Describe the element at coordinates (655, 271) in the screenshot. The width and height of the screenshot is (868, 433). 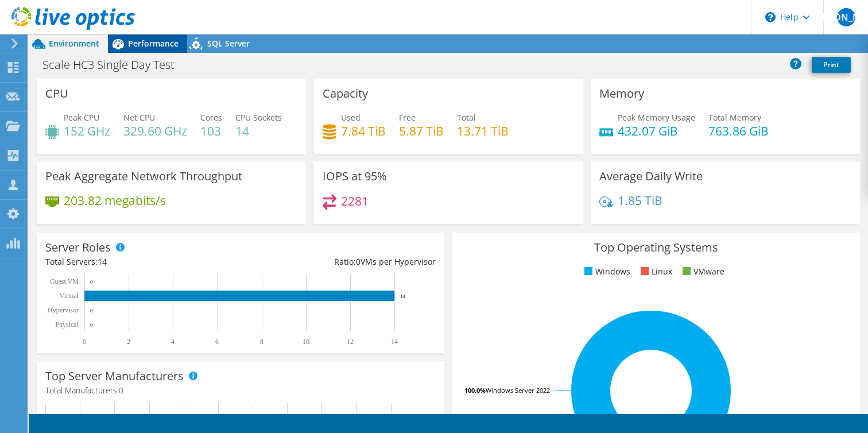
I see `li: Linux` at that location.